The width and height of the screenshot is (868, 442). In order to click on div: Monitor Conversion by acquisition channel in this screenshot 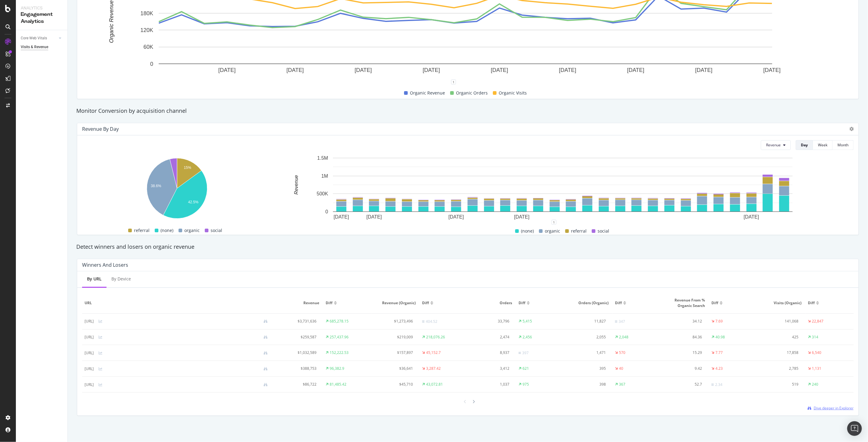, I will do `click(468, 111)`.